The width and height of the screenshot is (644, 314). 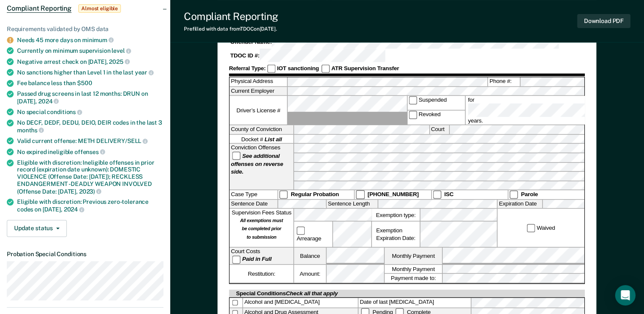 What do you see at coordinates (64, 112) in the screenshot?
I see `span: conditions` at bounding box center [64, 112].